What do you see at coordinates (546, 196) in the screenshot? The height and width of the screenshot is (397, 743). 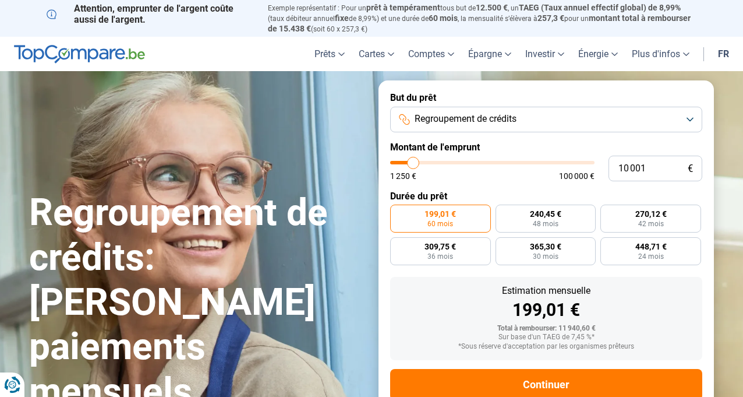 I see `label: Durée du prêt` at bounding box center [546, 196].